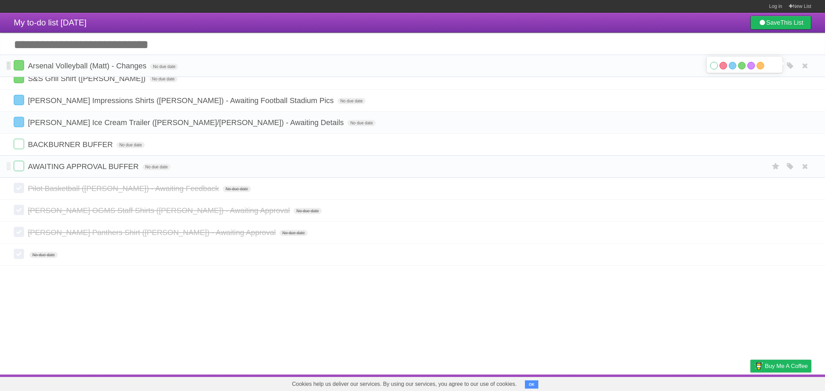 This screenshot has width=825, height=391. What do you see at coordinates (776, 166) in the screenshot?
I see `label: Star task` at bounding box center [776, 166].